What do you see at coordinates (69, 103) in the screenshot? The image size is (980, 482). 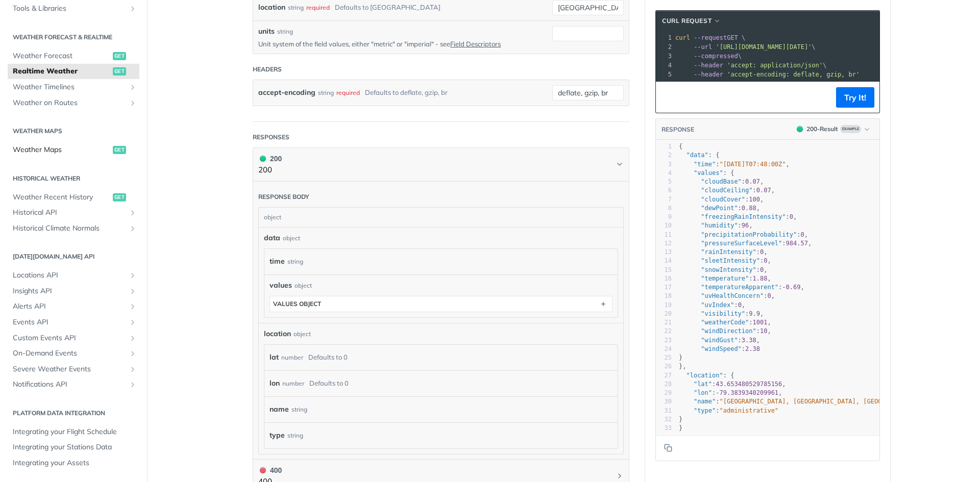 I see `span: Weather on Routes` at bounding box center [69, 103].